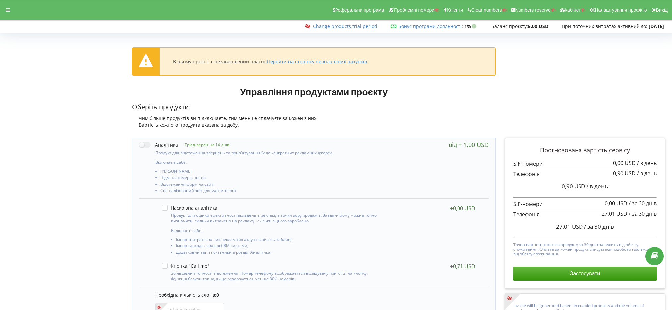 The width and height of the screenshot is (672, 310). Describe the element at coordinates (269, 153) in the screenshot. I see `p: Продукт для відстеження звернень та прив'язування їх до конкретних рекламних джерел.` at that location.